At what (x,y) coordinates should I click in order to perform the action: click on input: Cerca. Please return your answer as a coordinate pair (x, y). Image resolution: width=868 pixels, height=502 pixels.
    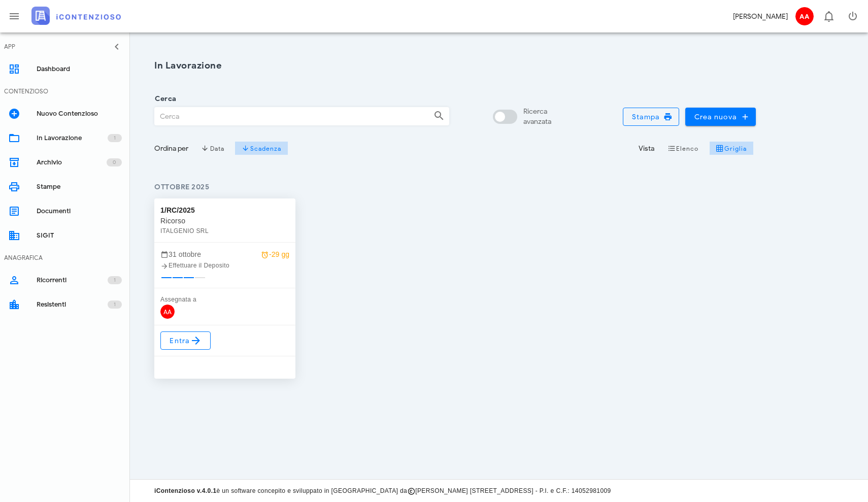
    Looking at the image, I should click on (290, 116).